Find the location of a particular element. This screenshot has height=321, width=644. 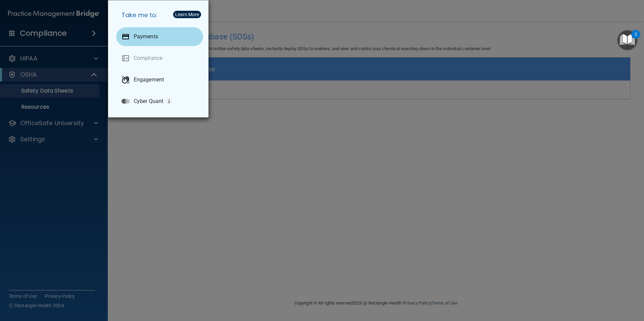

a: Engagement is located at coordinates (160, 80).